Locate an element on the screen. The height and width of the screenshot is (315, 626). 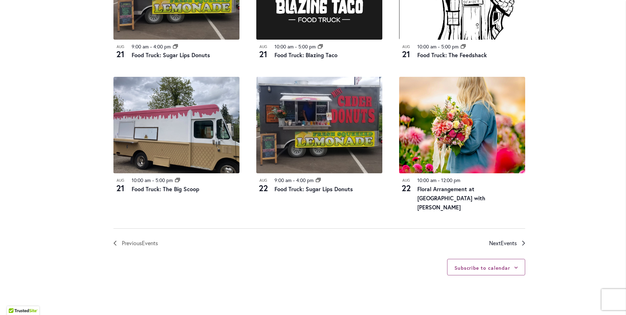
a: Food Truck: Blazing Taco is located at coordinates (306, 55).